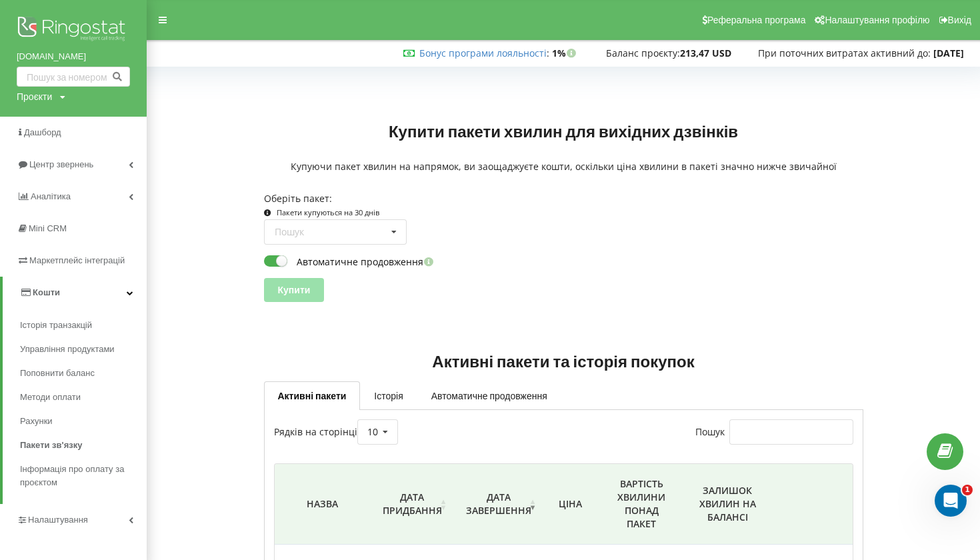 The height and width of the screenshot is (560, 980). What do you see at coordinates (328, 212) in the screenshot?
I see `small: Пакети купуються на 30 днів` at bounding box center [328, 212].